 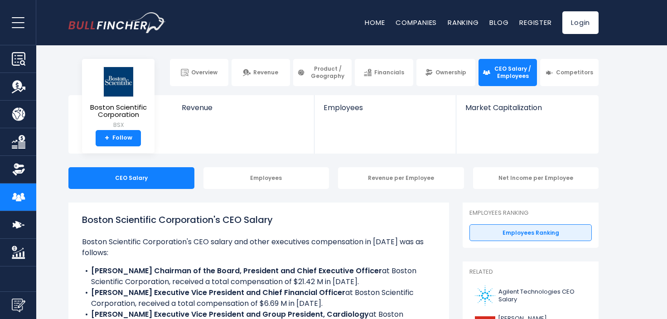 What do you see at coordinates (259, 220) in the screenshot?
I see `h1: Boston Scientific Corporation's CEO Salary` at bounding box center [259, 220].